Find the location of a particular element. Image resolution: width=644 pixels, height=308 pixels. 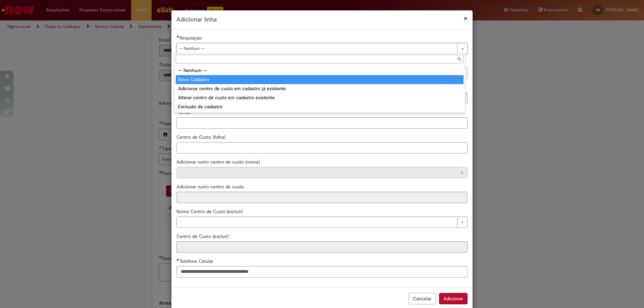

div: -- Nenhum -- is located at coordinates (320, 71).